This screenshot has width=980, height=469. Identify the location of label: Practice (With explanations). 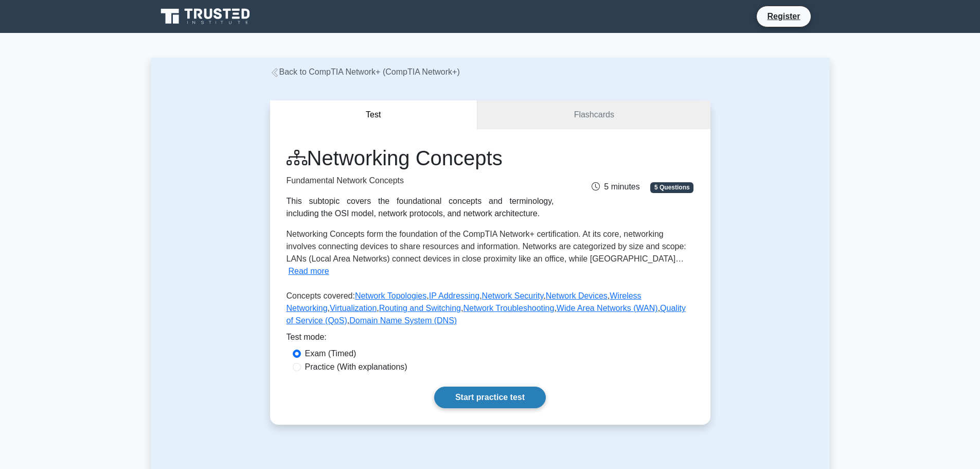
(356, 367).